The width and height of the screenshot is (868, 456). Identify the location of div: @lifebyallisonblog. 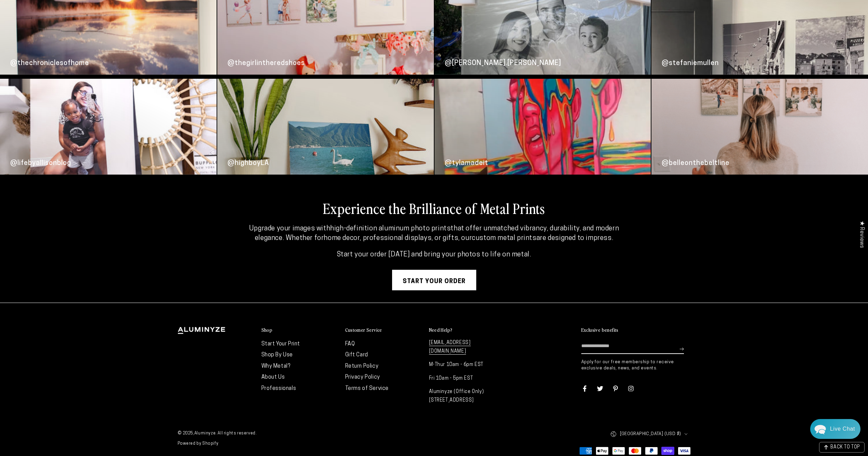
(41, 163).